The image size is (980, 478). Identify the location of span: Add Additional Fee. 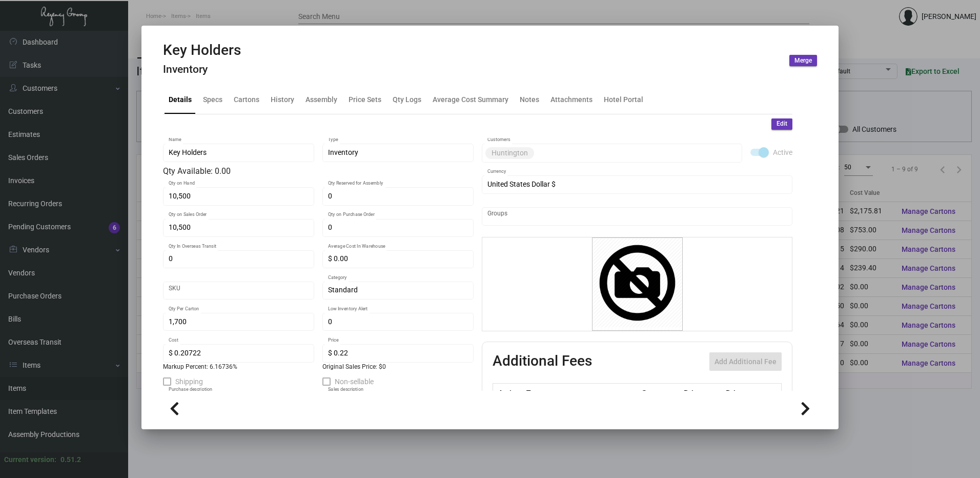
(745, 362).